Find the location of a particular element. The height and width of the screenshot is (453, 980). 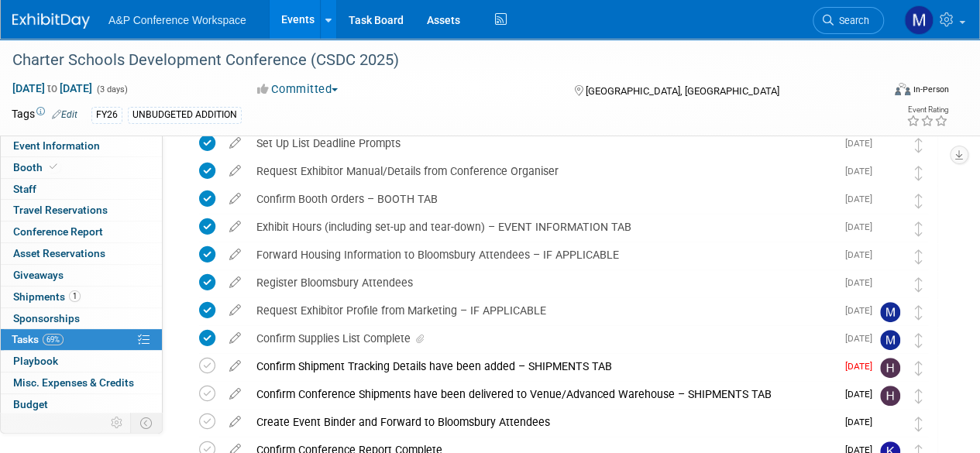

div: Event Format is located at coordinates (880, 92).